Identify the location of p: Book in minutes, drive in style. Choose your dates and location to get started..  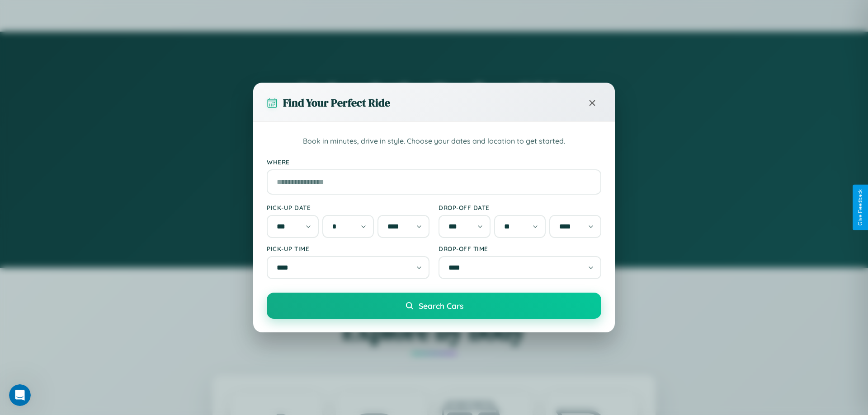
(434, 142).